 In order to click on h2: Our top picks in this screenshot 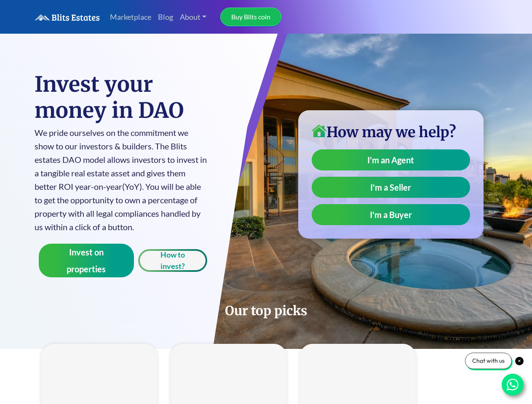, I will do `click(266, 311)`.